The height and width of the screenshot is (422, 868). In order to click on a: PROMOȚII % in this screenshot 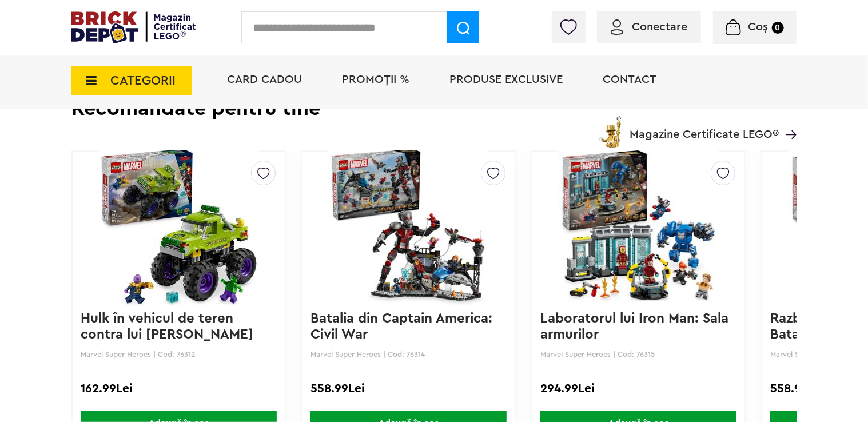, I will do `click(375, 79)`.